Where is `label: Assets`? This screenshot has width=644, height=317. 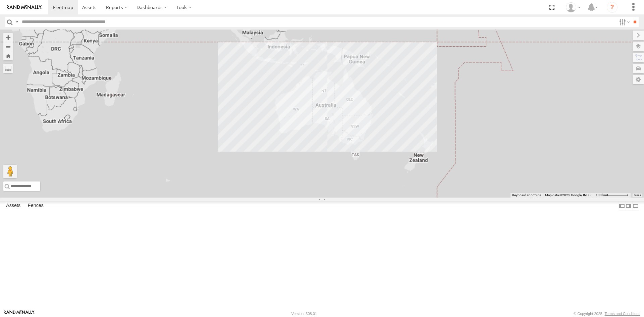
label: Assets is located at coordinates (13, 206).